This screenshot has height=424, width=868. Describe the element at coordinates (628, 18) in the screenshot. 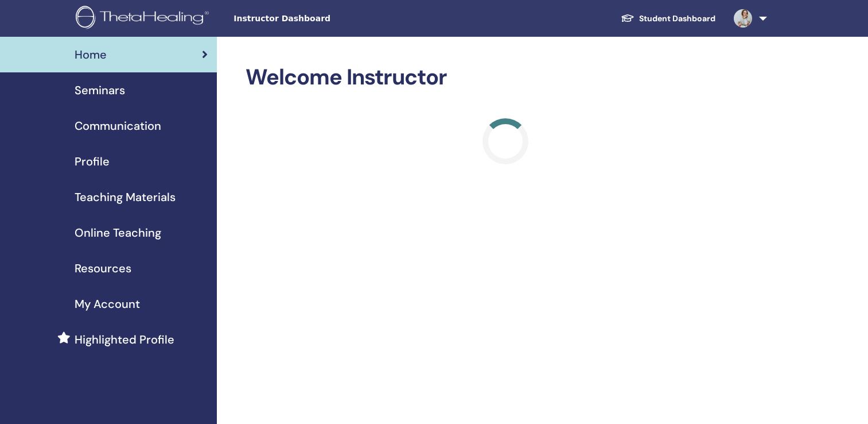

I see `img: graduation-cap-white.svg` at that location.